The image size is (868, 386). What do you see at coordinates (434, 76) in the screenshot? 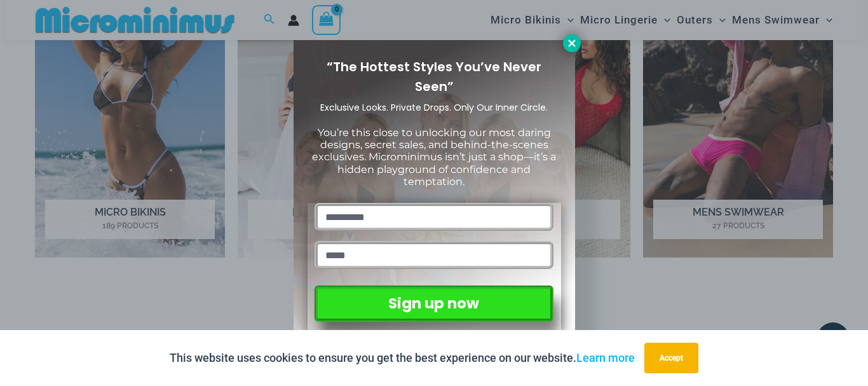
I see `span: “The Hottest Styles You’ve Never Seen”` at bounding box center [434, 76].